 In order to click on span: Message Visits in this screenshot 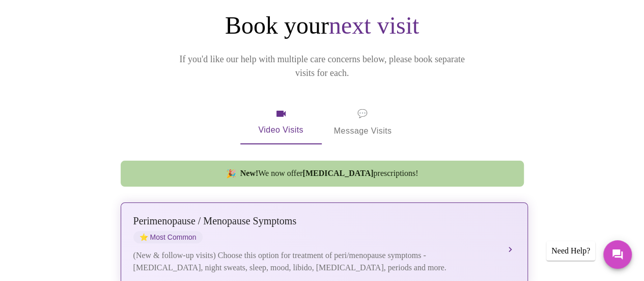, I will do `click(363, 123)`.